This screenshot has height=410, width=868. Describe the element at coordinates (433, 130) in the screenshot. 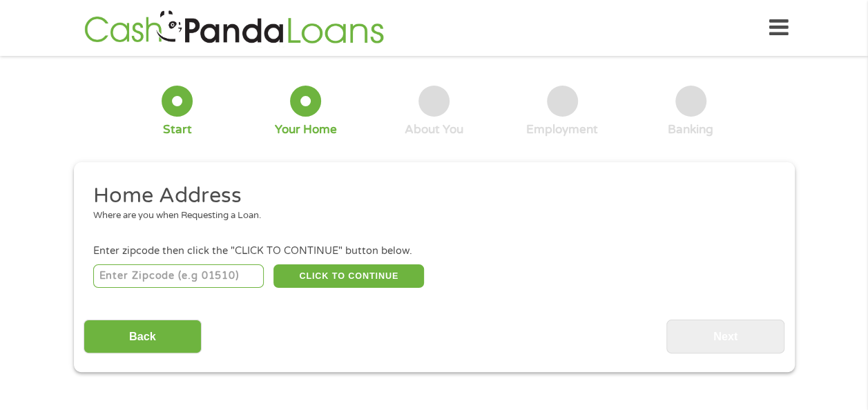

I see `div: About You` at that location.